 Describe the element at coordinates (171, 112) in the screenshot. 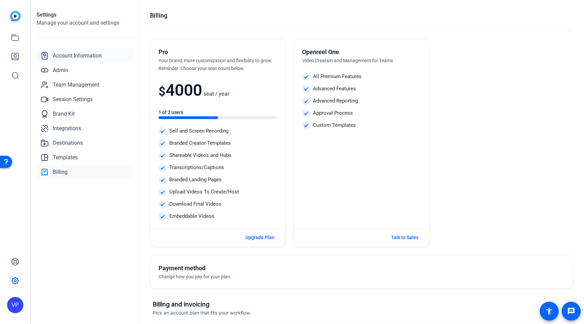

I see `span: 1 of 2 users` at that location.